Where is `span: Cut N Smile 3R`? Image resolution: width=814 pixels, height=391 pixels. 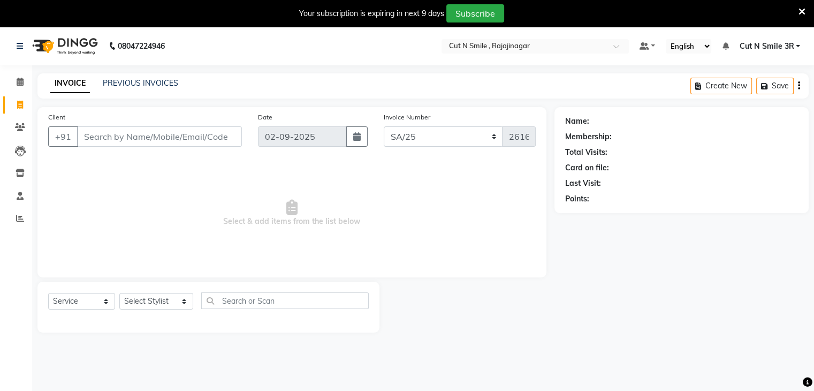
span: Cut N Smile 3R is located at coordinates (766, 46).